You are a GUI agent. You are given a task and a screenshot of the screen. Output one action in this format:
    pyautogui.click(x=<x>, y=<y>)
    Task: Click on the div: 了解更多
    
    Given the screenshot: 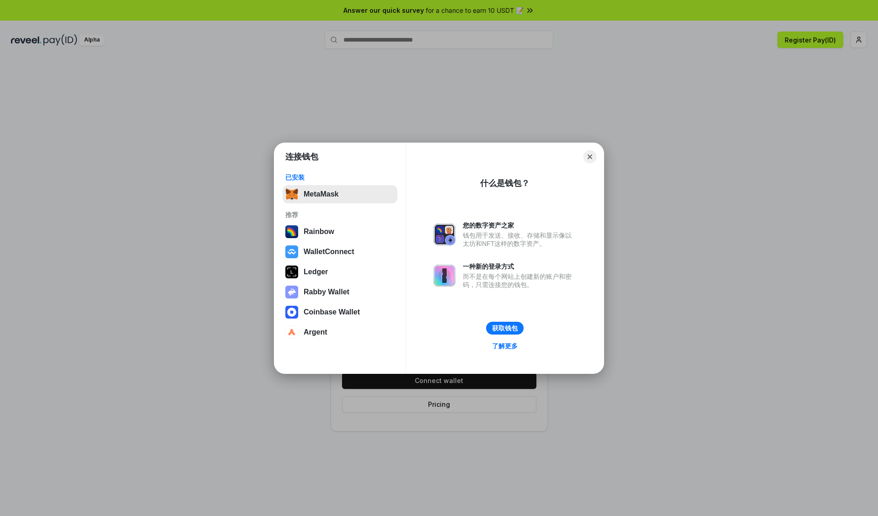 What is the action you would take?
    pyautogui.click(x=505, y=346)
    